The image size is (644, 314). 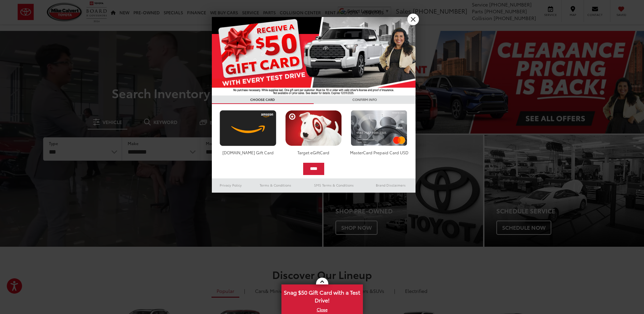 What do you see at coordinates (379, 153) in the screenshot?
I see `div: MasterCard Prepaid Card USD` at bounding box center [379, 153].